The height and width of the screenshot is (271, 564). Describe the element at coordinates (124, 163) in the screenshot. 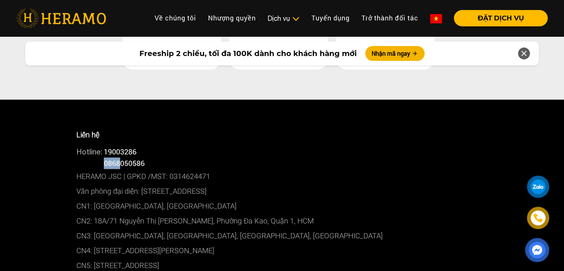

I see `span: 0868050586` at that location.